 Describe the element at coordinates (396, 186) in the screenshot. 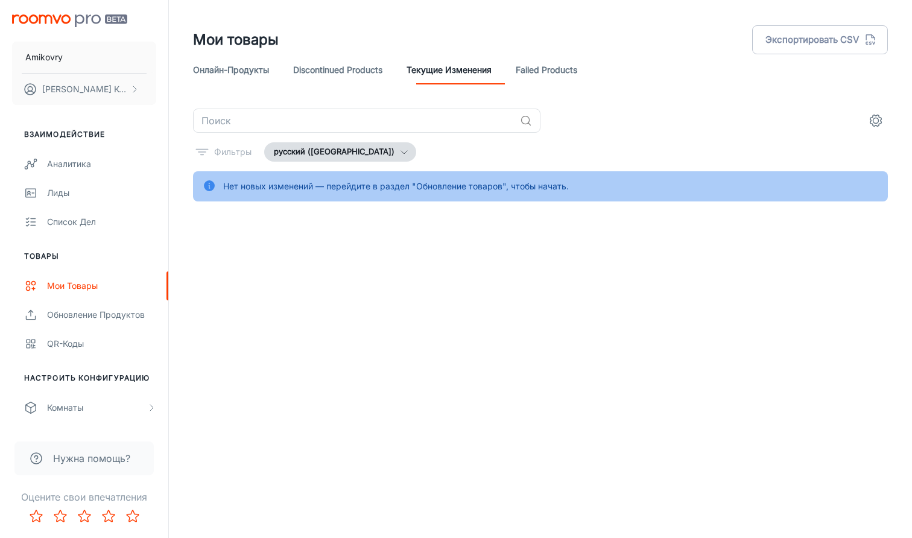

I see `div: Нет новых изменений — перейдите в раздел "Обновление товаров", чтобы начать.` at that location.